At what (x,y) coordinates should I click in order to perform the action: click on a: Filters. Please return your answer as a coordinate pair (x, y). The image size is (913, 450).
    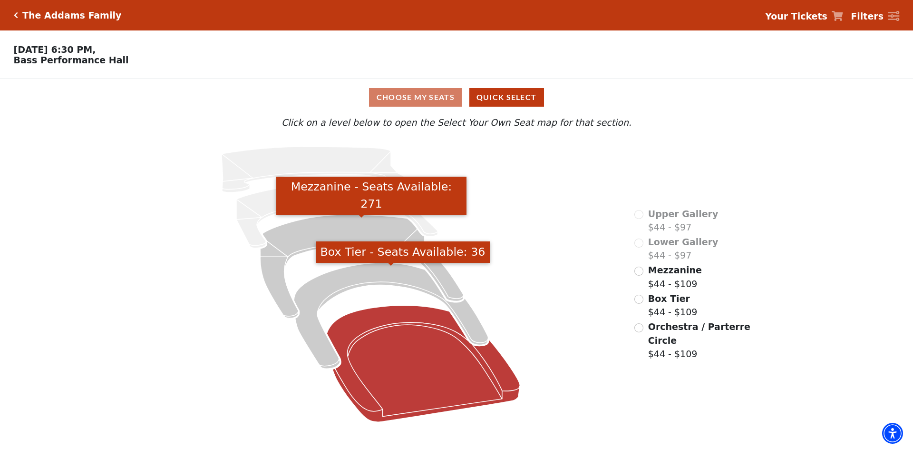
    Looking at the image, I should click on (875, 16).